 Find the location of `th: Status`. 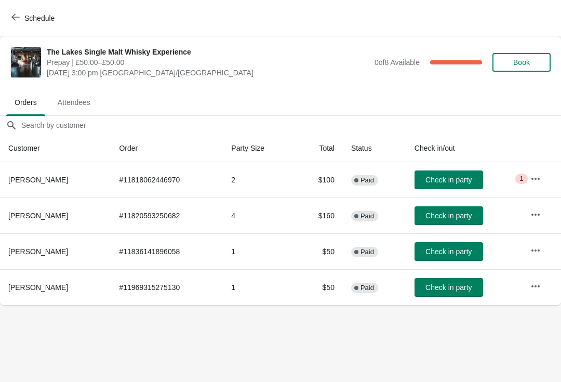

th: Status is located at coordinates (374, 148).